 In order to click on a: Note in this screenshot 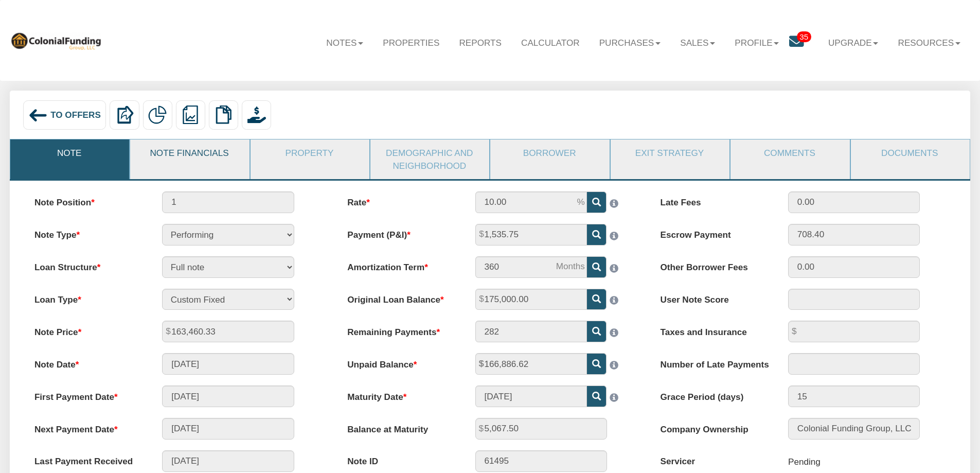, I will do `click(69, 153)`.